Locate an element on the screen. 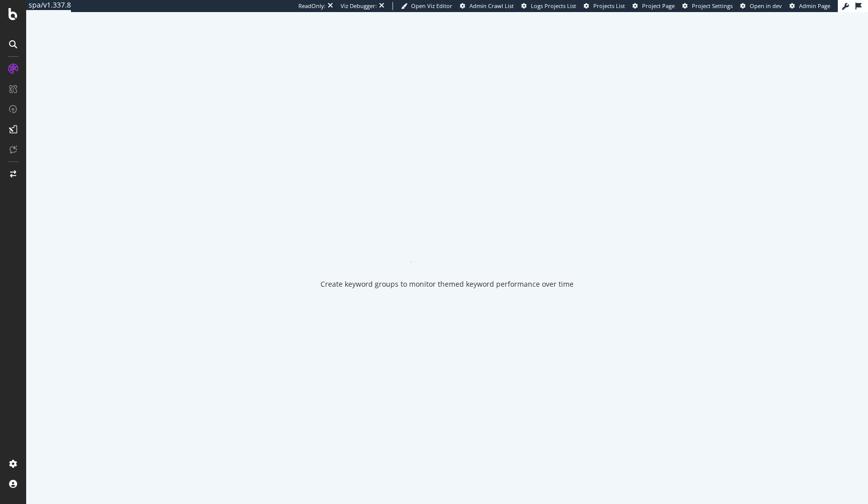 This screenshot has width=868, height=504. div: Viz Debugger: is located at coordinates (358, 6).